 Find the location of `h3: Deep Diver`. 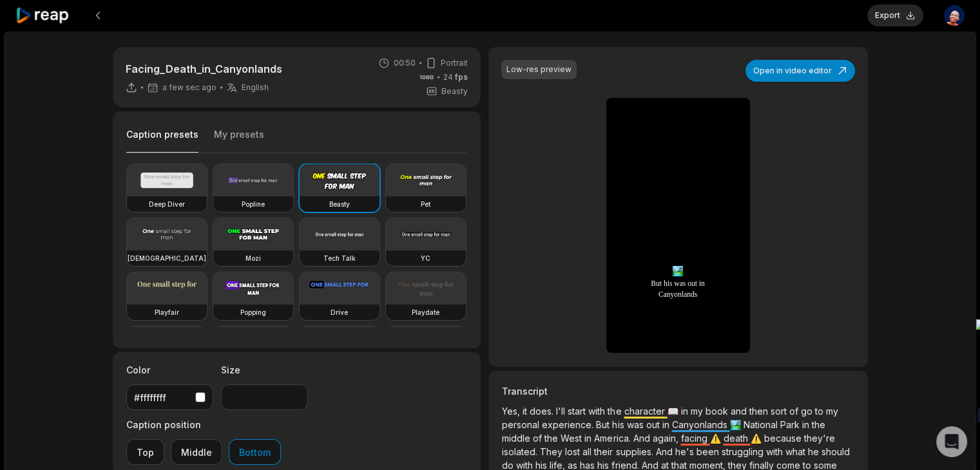

h3: Deep Diver is located at coordinates (167, 204).